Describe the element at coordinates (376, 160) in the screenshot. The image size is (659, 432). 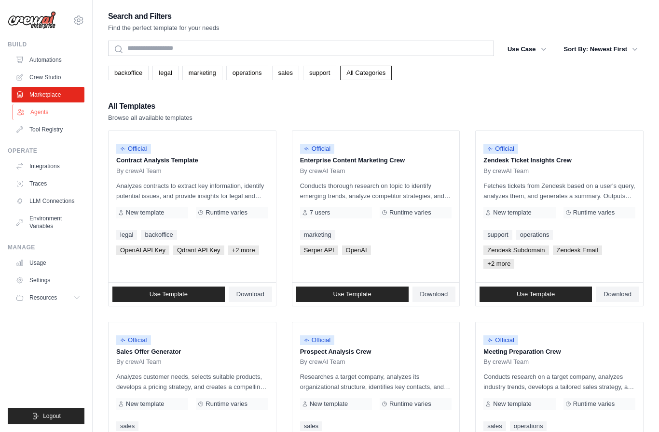
I see `p: Enterprise Content Marketing Crew` at that location.